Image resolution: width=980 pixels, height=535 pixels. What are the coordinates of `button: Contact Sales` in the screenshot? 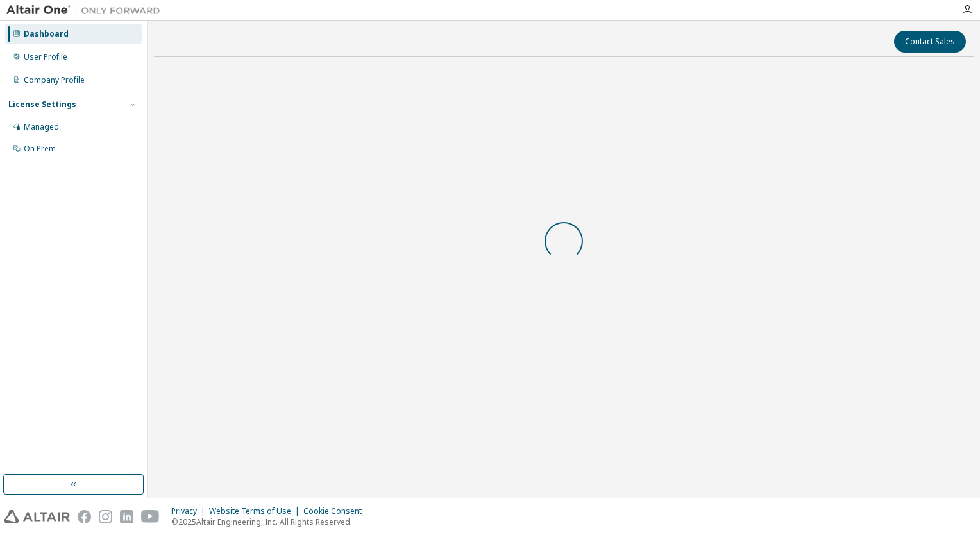 It's located at (930, 42).